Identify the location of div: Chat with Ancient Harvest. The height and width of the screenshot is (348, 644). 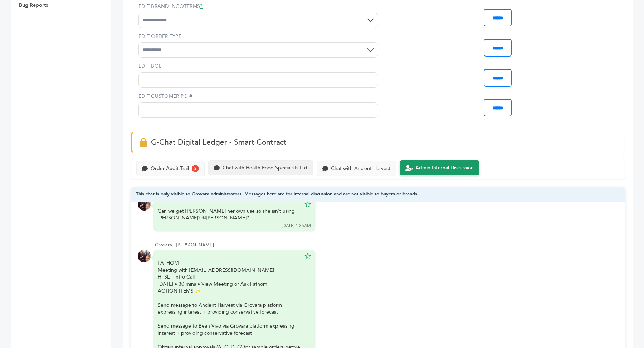
(361, 168).